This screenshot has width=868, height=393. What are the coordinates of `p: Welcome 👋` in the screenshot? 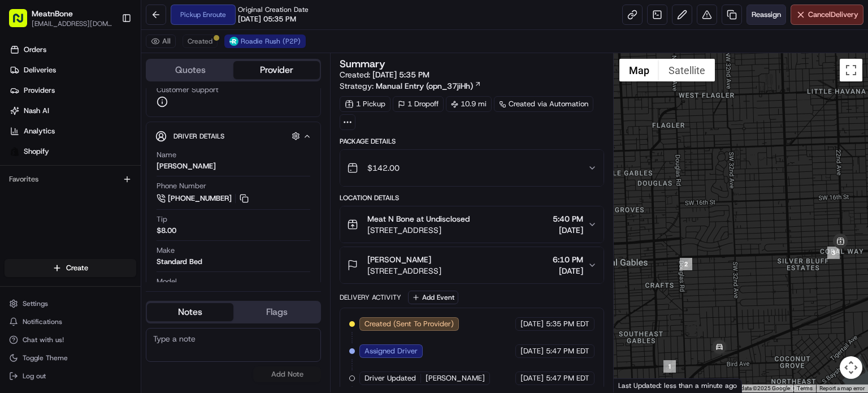 It's located at (108, 54).